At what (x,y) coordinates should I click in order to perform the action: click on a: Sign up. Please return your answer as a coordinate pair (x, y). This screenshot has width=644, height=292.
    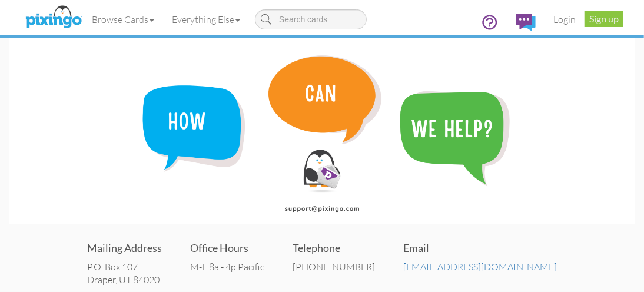
    Looking at the image, I should click on (604, 19).